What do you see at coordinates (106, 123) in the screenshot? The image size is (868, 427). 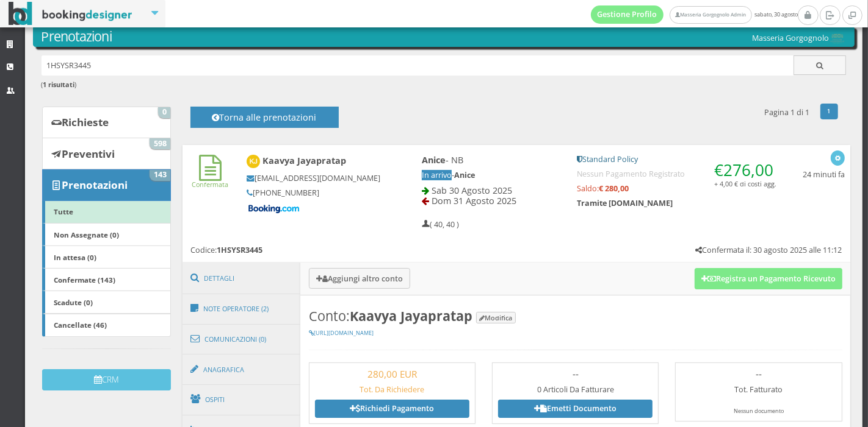 I see `a: Richieste 0` at bounding box center [106, 123].